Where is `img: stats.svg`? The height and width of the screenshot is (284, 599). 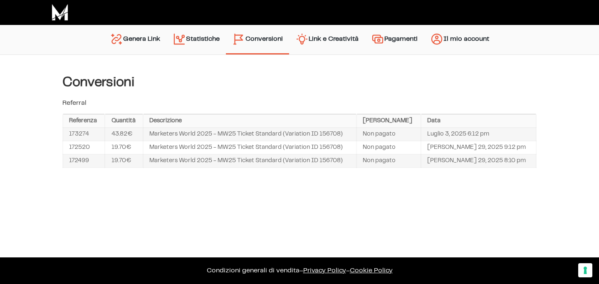
img: stats.svg is located at coordinates (179, 39).